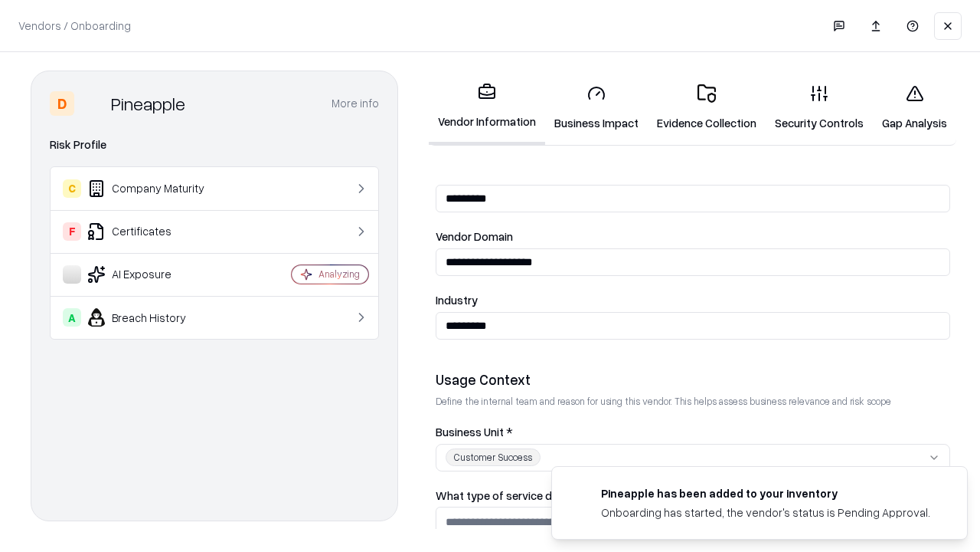  I want to click on button: More info, so click(356, 104).